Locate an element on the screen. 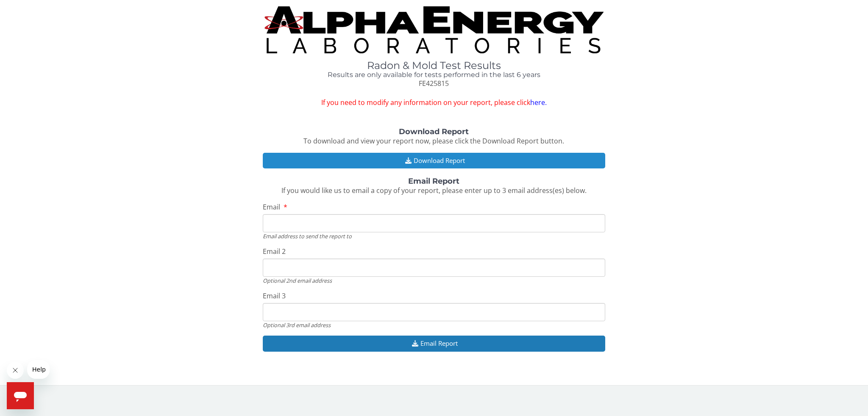  button: Download Report is located at coordinates (433, 160).